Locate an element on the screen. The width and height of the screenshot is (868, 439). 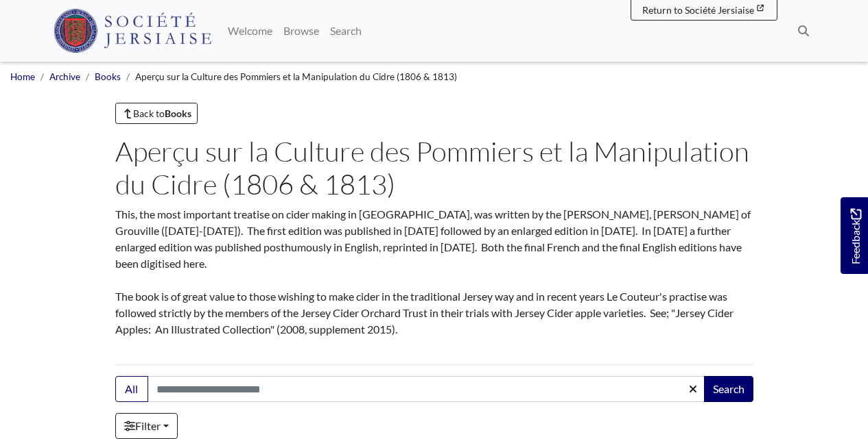
a: Filter is located at coordinates (146, 427).